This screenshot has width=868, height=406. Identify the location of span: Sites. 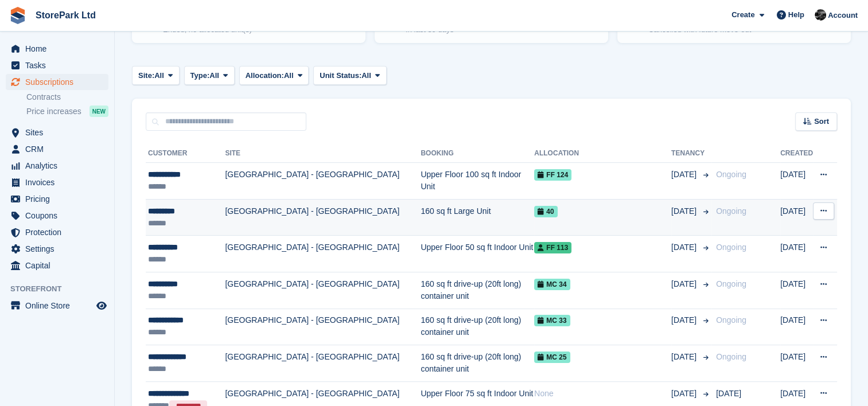
(59, 133).